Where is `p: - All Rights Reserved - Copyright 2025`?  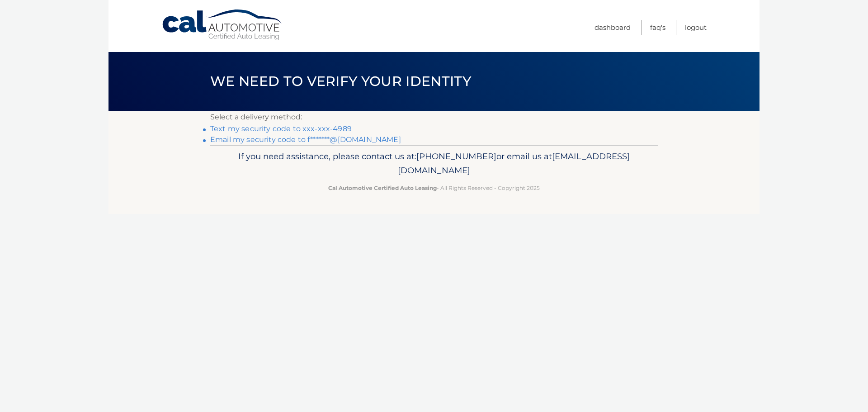 p: - All Rights Reserved - Copyright 2025 is located at coordinates (434, 188).